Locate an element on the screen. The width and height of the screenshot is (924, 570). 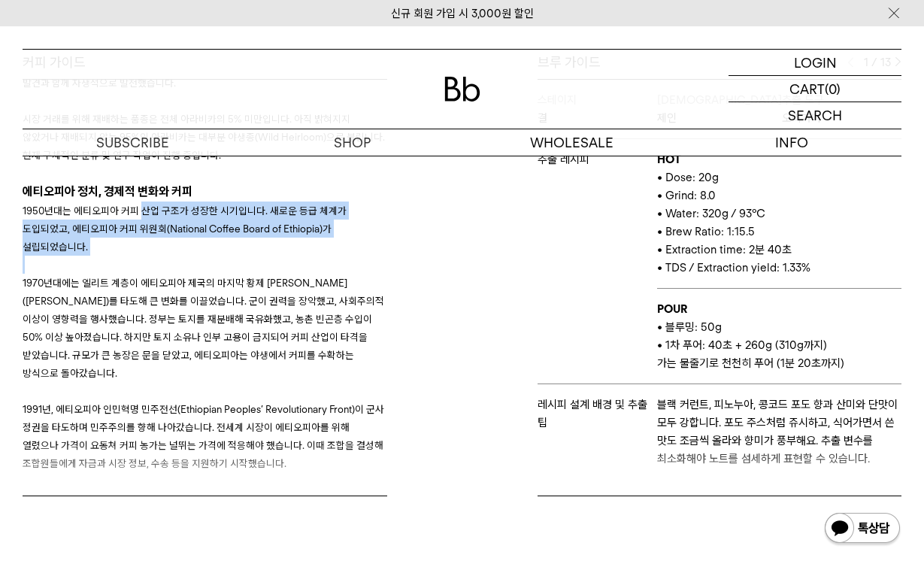
p: • Extraction time: 2분 40초 is located at coordinates (778, 249).